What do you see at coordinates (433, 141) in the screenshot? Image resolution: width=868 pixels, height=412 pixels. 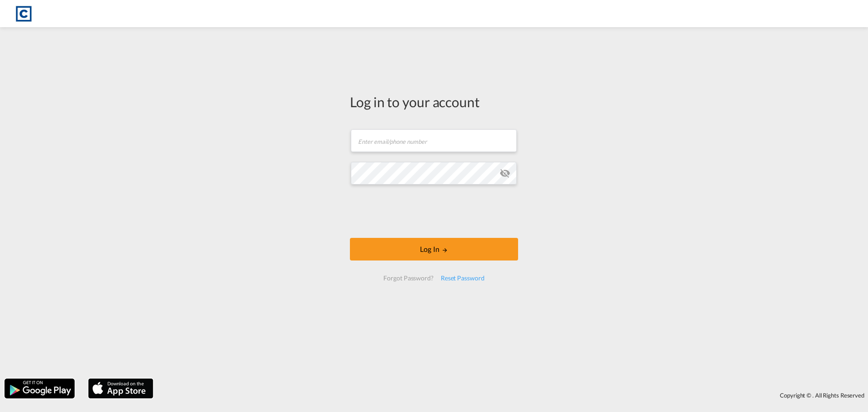 I see `input: Enter email/phone number` at bounding box center [433, 141].